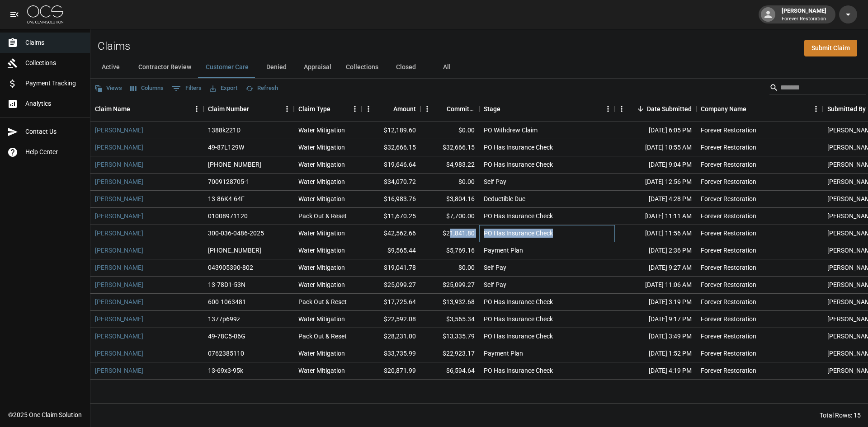 Image resolution: width=868 pixels, height=427 pixels. Describe the element at coordinates (406, 67) in the screenshot. I see `button: Closed` at that location.